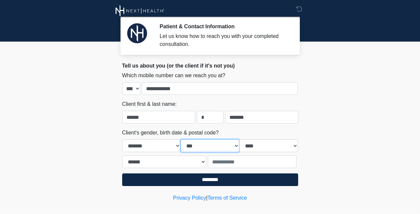 The image size is (420, 214). What do you see at coordinates (170, 133) in the screenshot?
I see `label: Client's gender, birth date & postal code?` at bounding box center [170, 133].